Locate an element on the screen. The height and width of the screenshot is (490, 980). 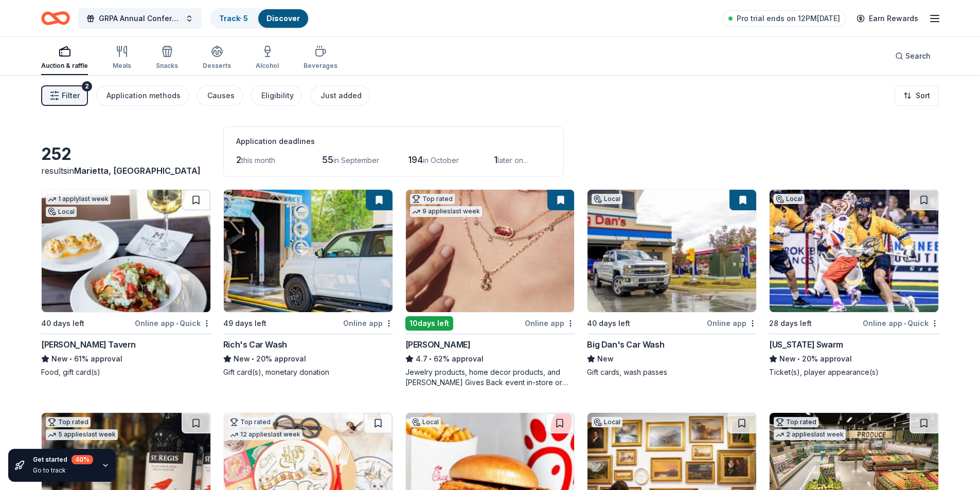
span: Sort is located at coordinates (923, 96).